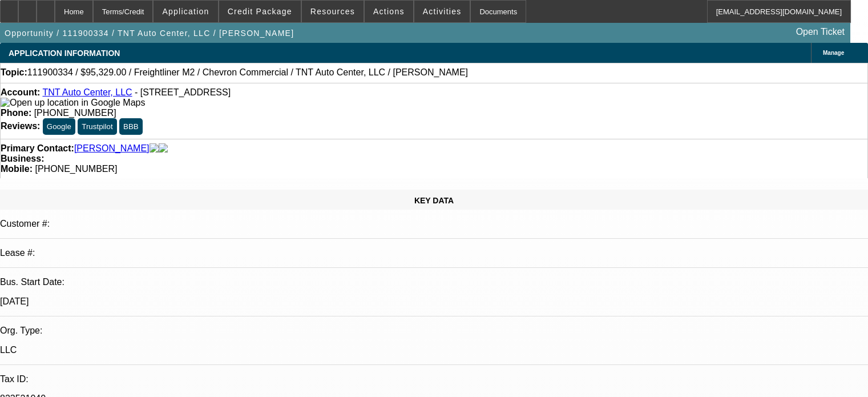 The image size is (868, 397). What do you see at coordinates (16, 169) in the screenshot?
I see `strong: Mobile:` at bounding box center [16, 169].